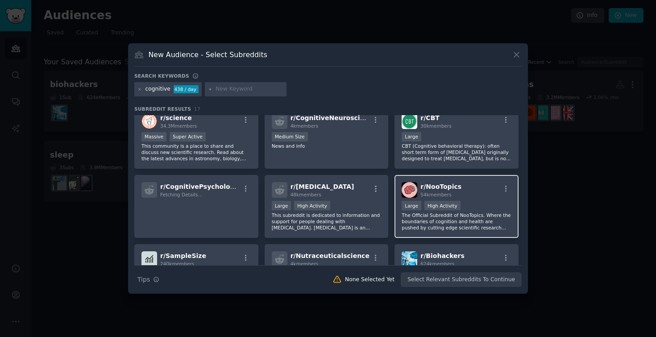 The image size is (656, 337). I want to click on span: 48k members, so click(306, 195).